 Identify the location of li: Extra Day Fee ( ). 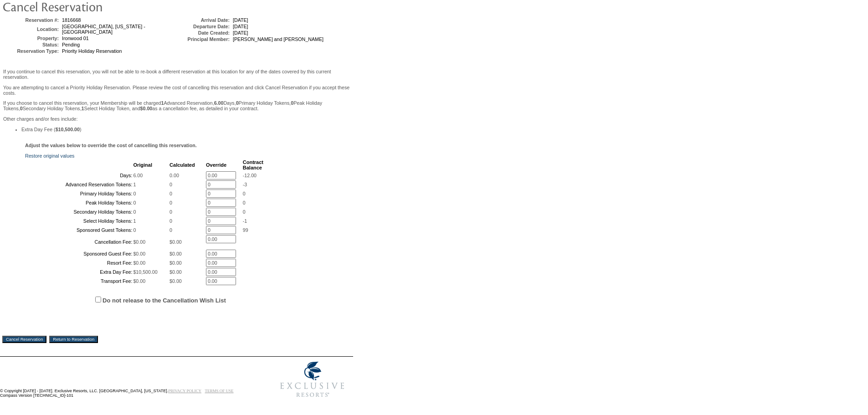
(186, 130).